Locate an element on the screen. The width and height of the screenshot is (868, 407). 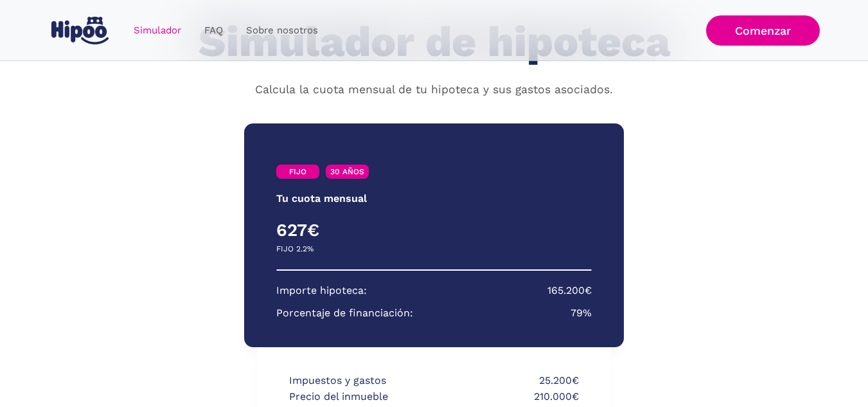
p: Importe hipoteca: is located at coordinates (321, 290).